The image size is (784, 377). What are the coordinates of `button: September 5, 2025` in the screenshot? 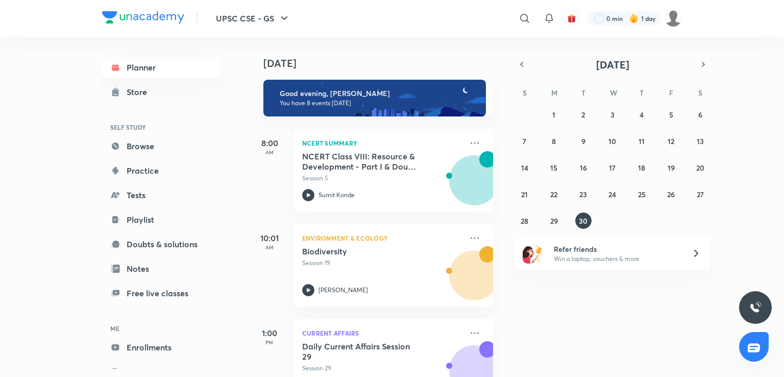 It's located at (672, 114).